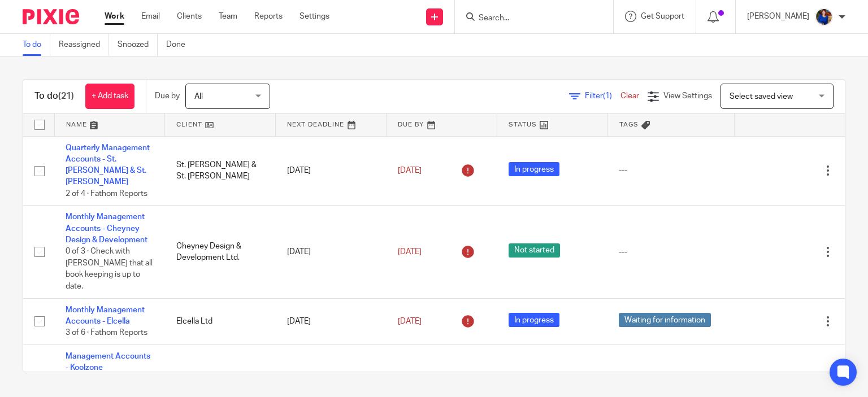  Describe the element at coordinates (824, 17) in the screenshot. I see `img: Nicole.jpeg` at that location.